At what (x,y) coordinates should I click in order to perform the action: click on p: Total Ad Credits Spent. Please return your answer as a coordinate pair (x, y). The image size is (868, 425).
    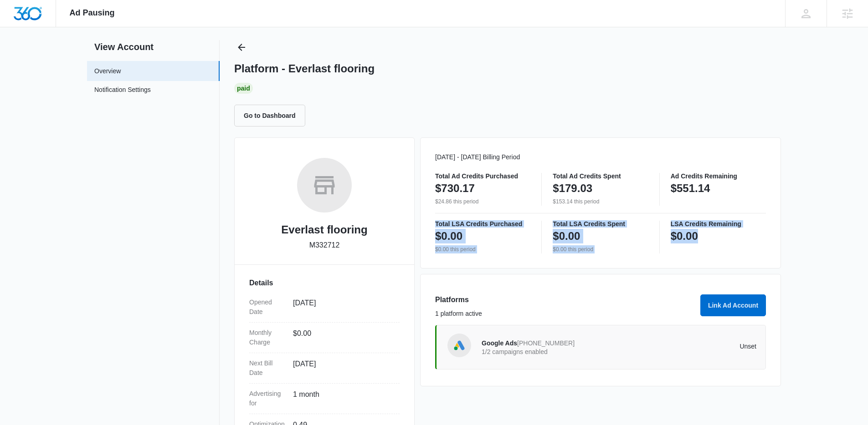
    Looking at the image, I should click on (600, 176).